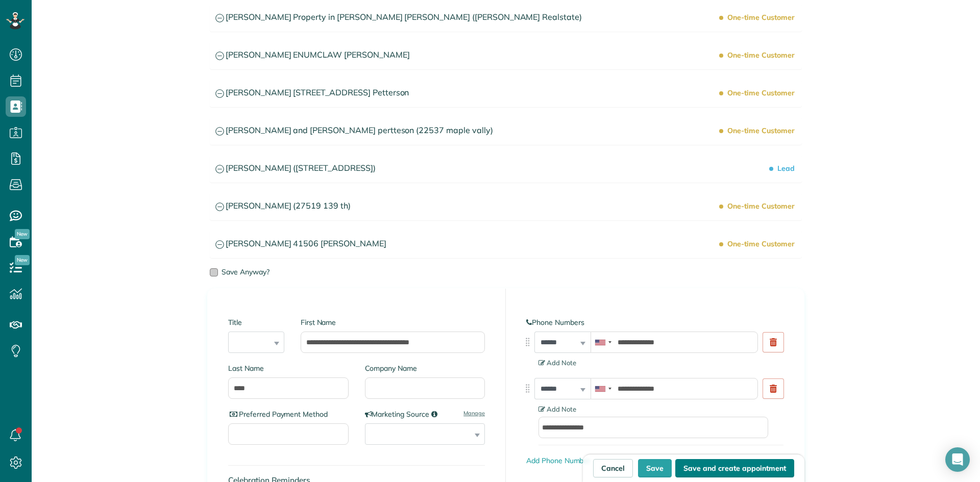 This screenshot has width=980, height=482. What do you see at coordinates (246, 272) in the screenshot?
I see `span: Save Anyway?` at bounding box center [246, 272].